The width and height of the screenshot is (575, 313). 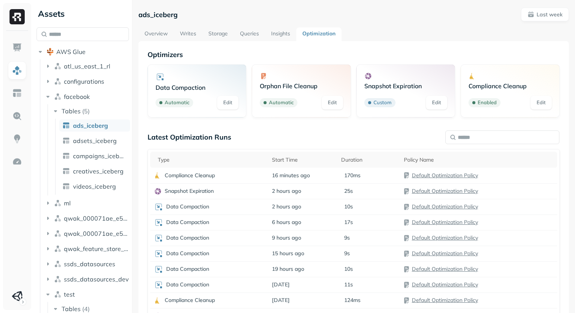 What do you see at coordinates (348, 191) in the screenshot?
I see `p: 25s` at bounding box center [348, 191].